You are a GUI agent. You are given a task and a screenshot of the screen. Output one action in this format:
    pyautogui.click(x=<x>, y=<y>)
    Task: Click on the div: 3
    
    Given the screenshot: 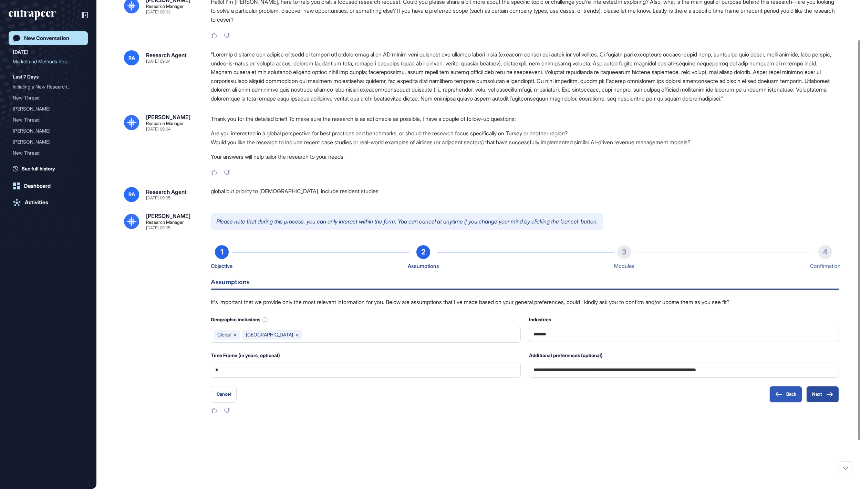 What is the action you would take?
    pyautogui.click(x=624, y=252)
    